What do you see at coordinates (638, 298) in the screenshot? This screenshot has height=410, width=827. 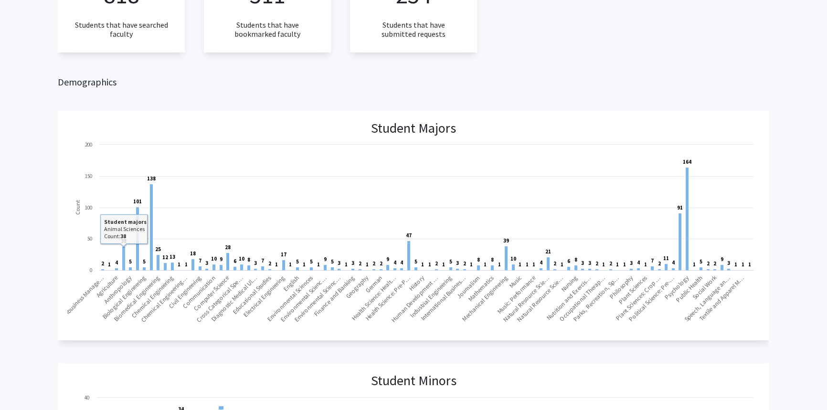 I see `text: Plant Sciences: Crop …` at bounding box center [638, 298].